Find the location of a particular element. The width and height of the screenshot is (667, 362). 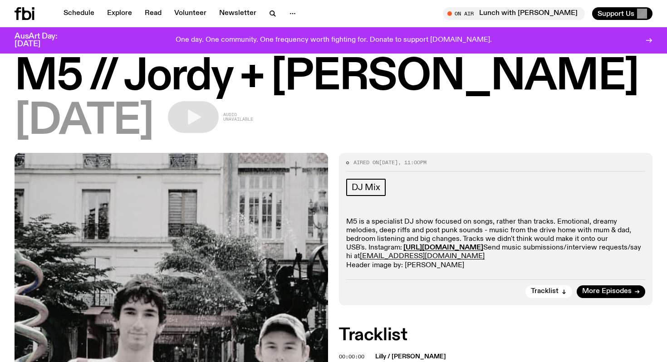

button: 00:00:00 is located at coordinates (352, 357).